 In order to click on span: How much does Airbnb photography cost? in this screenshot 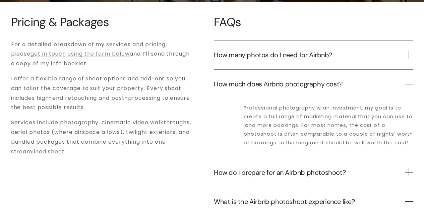, I will do `click(309, 84)`.